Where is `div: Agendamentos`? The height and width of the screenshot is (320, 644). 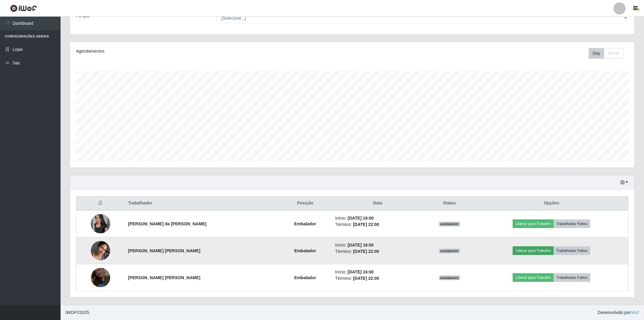 div: Agendamentos is located at coordinates (188, 51).